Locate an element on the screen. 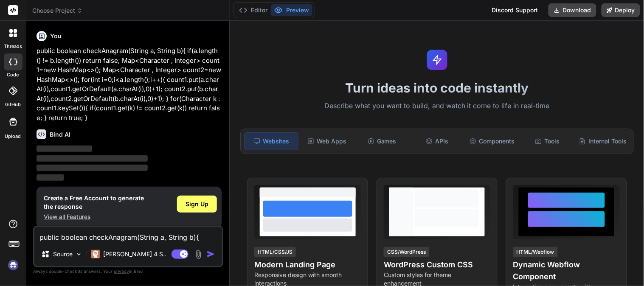 This screenshot has height=286, width=644. h4: WordPress Custom CSS is located at coordinates (437, 265).